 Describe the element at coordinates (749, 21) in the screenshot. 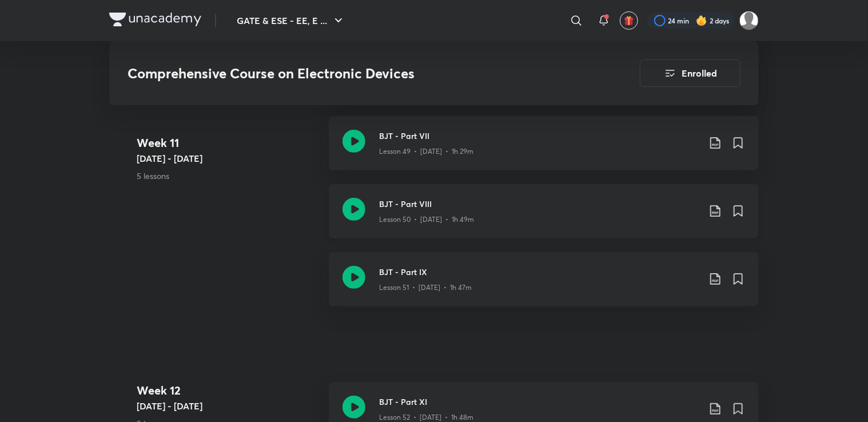

I see `img: Avantika Choudhary` at that location.